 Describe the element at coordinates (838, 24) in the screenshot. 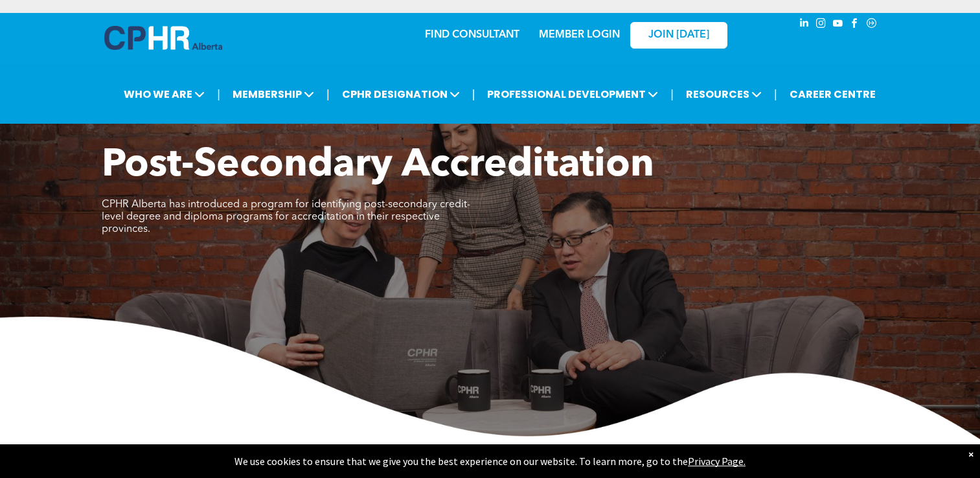

I see `a: youtube` at that location.